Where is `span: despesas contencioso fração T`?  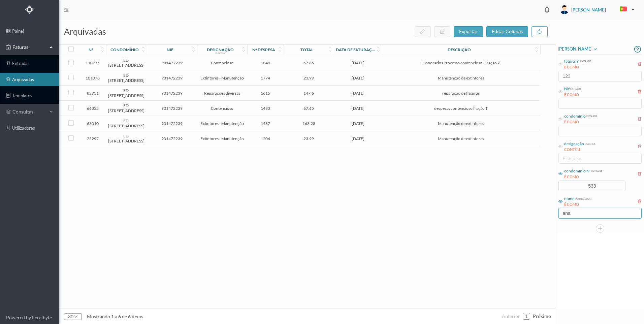
span: despesas contencioso fração T is located at coordinates (461, 108).